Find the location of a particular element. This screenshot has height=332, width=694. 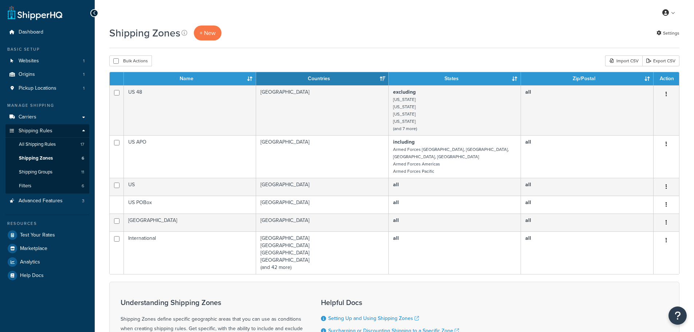

div: Import CSV is located at coordinates (623, 61).